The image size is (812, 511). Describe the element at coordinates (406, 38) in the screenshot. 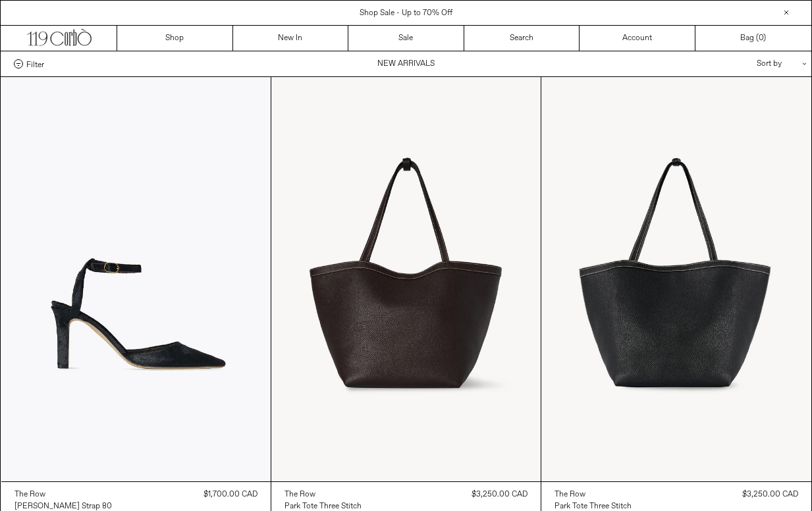

I see `a: Sale` at that location.